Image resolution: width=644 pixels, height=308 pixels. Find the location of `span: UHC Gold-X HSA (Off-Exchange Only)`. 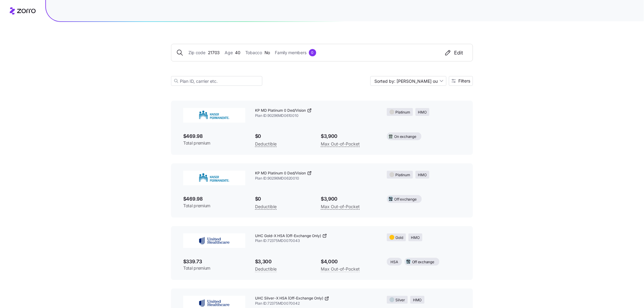

span: UHC Gold-X HSA (Off-Exchange Only) is located at coordinates (288, 236).